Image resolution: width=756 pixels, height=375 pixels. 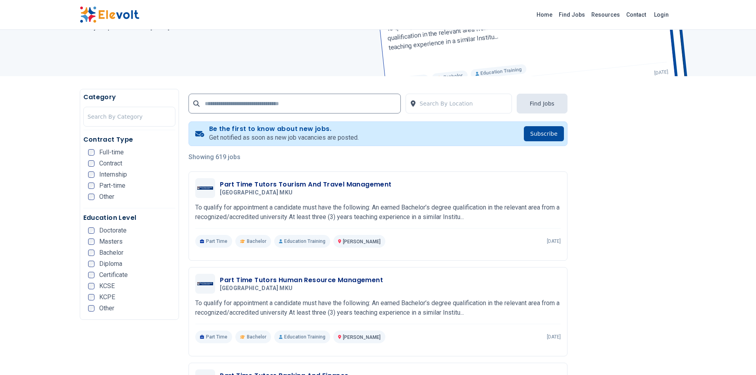 I want to click on a: Find Jobs, so click(x=572, y=15).